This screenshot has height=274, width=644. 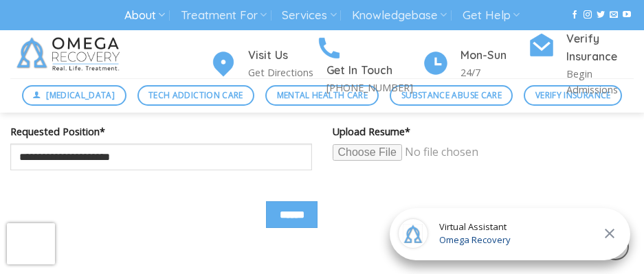 I want to click on label: Requested Position*, so click(x=161, y=131).